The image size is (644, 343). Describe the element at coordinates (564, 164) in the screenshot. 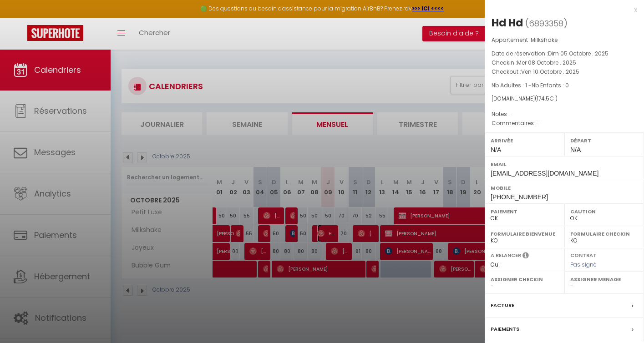

I see `label: Email` at that location.